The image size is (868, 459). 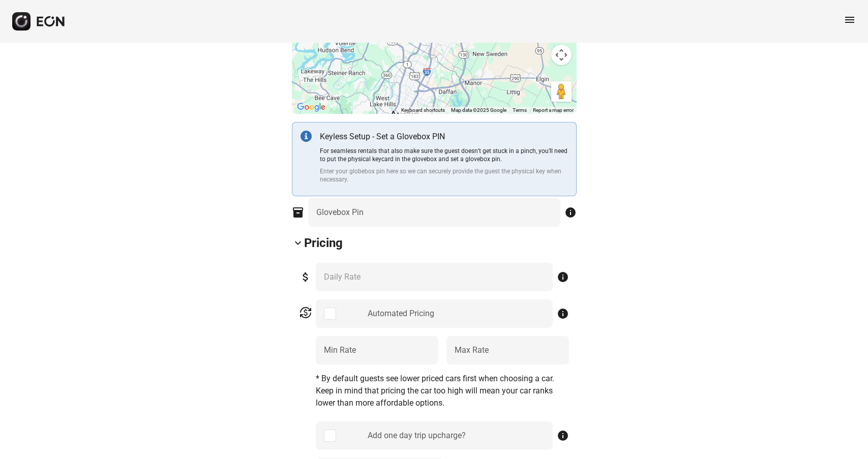 I want to click on span: keyboard_arrow_down, so click(x=298, y=243).